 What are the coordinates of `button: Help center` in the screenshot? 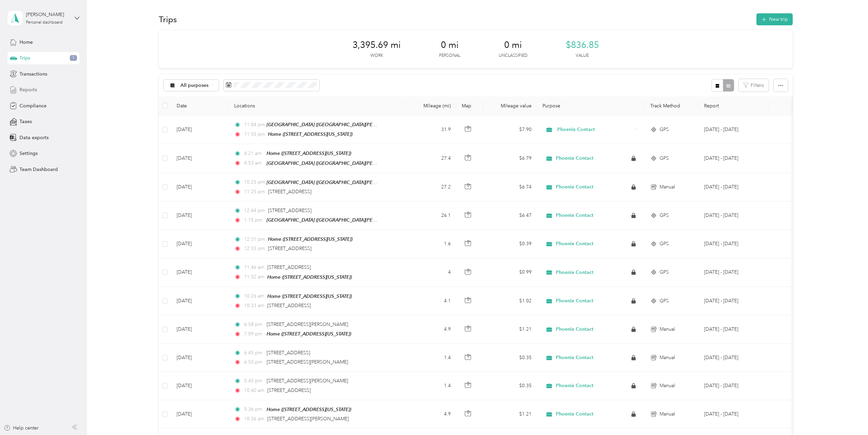 It's located at (21, 428).